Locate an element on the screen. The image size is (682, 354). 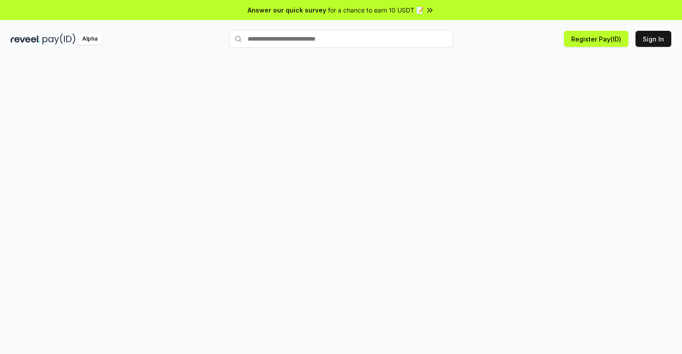
div: Alpha is located at coordinates (90, 39).